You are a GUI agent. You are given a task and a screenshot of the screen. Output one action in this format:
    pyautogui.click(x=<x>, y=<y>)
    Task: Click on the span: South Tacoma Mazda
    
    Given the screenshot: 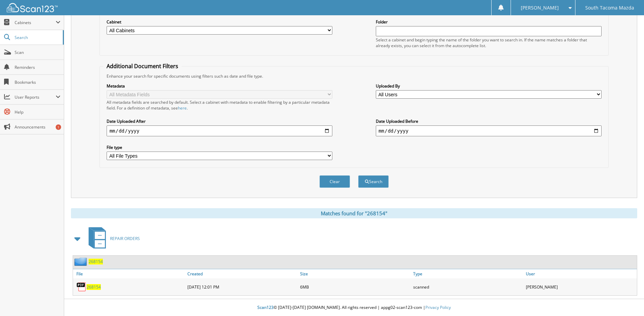 What is the action you would take?
    pyautogui.click(x=609, y=8)
    